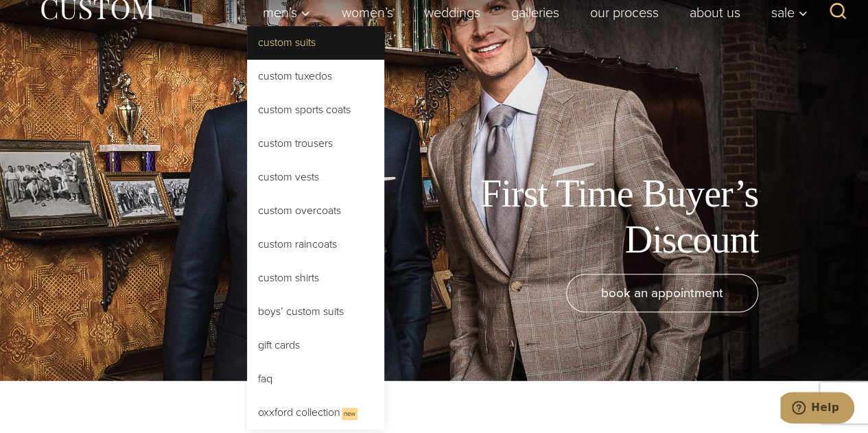  I want to click on a: Custom Tuxedos, so click(315, 76).